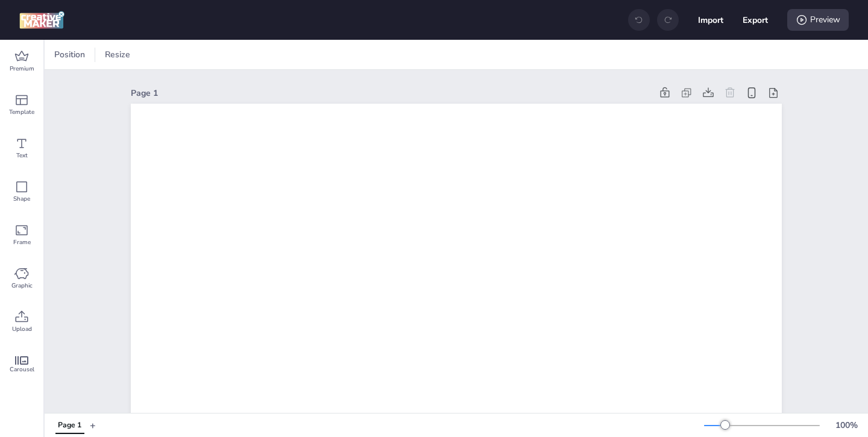 The width and height of the screenshot is (868, 437). What do you see at coordinates (42, 20) in the screenshot?
I see `img: logo Creative Maker` at bounding box center [42, 20].